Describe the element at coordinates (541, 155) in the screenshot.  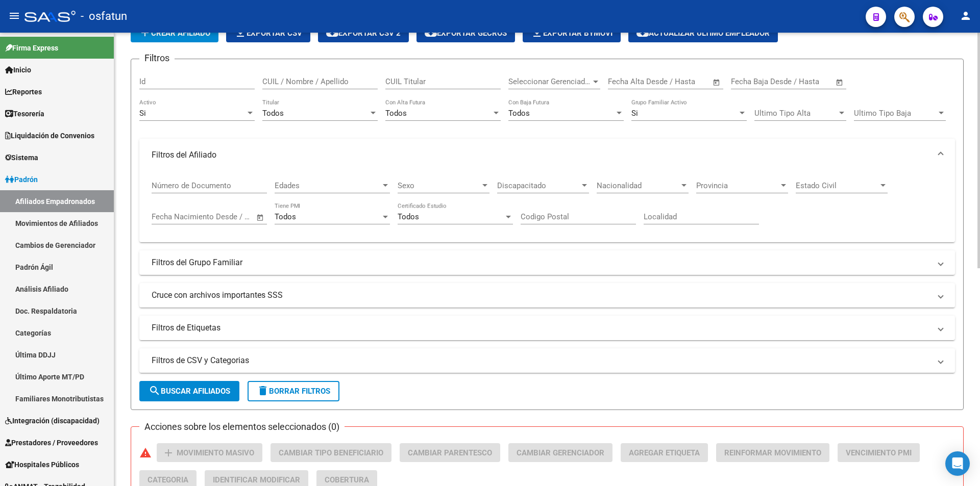
I see `mat-panel-title: Filtros del Afiliado` at that location.